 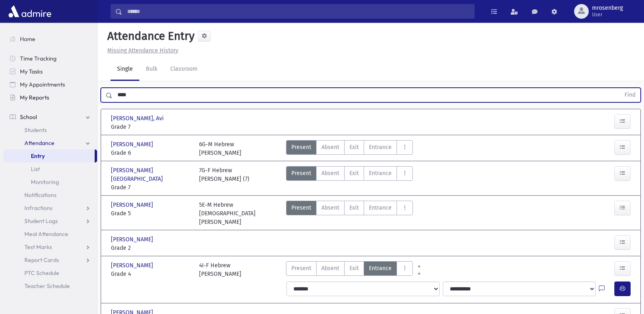 What do you see at coordinates (50, 286) in the screenshot?
I see `a: Teacher Schedule` at bounding box center [50, 286].